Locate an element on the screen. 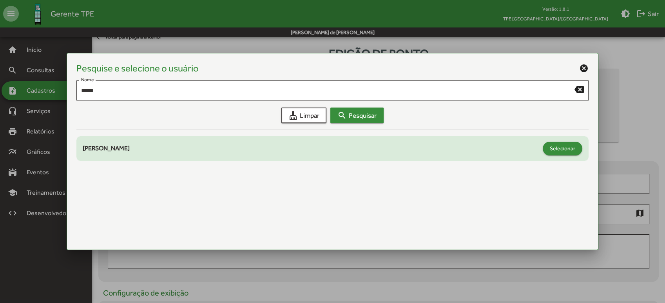 The height and width of the screenshot is (303, 665). mat-icon: backspace is located at coordinates (579, 89).